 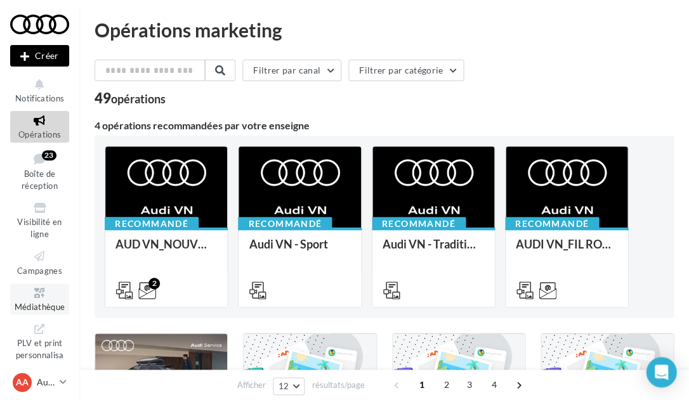 I want to click on span: Afficher, so click(x=251, y=385).